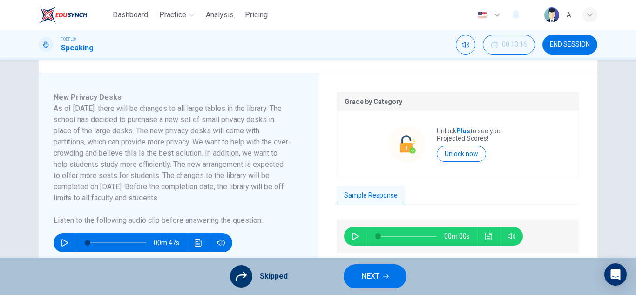 The height and width of the screenshot is (295, 636). What do you see at coordinates (482, 134) in the screenshot?
I see `p: Unlock to see your Projected Scores!` at bounding box center [482, 134].